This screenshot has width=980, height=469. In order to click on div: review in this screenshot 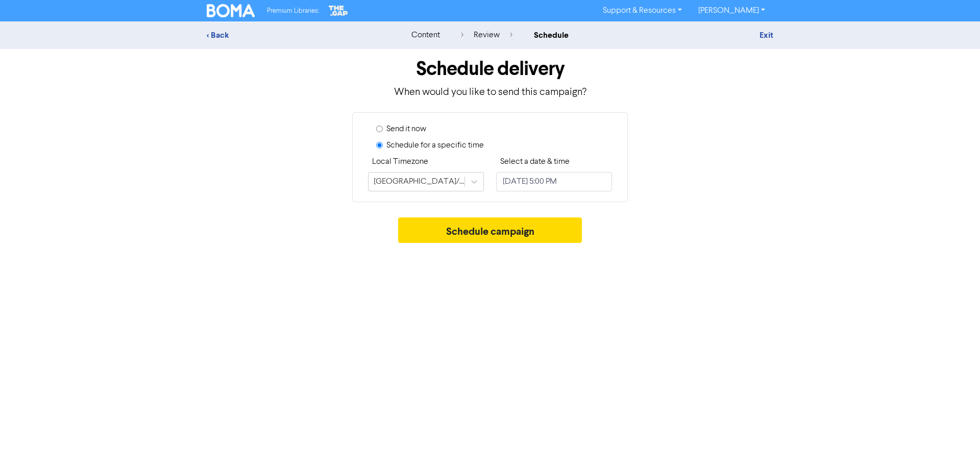, I will do `click(486, 35)`.